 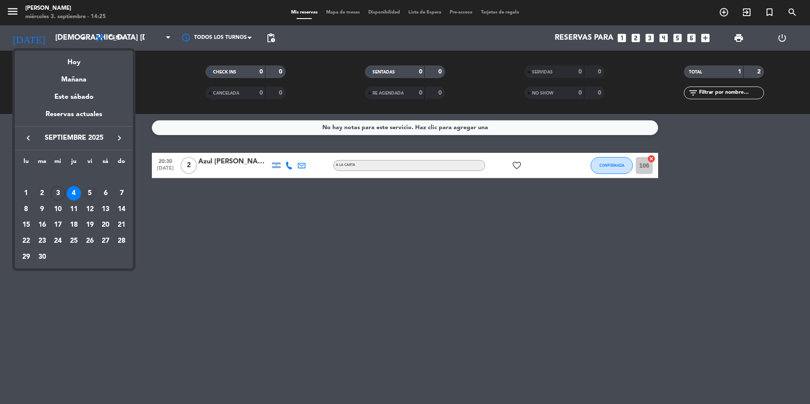 I want to click on div: Hoy, so click(x=74, y=59).